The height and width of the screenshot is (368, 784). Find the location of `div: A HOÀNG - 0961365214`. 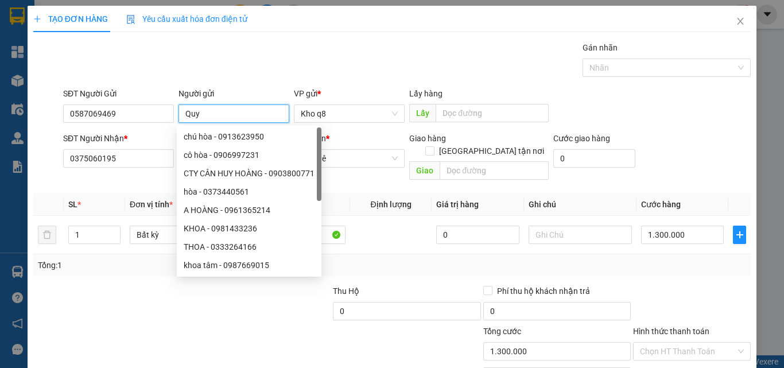

div: A HOÀNG - 0961365214 is located at coordinates (249, 210).